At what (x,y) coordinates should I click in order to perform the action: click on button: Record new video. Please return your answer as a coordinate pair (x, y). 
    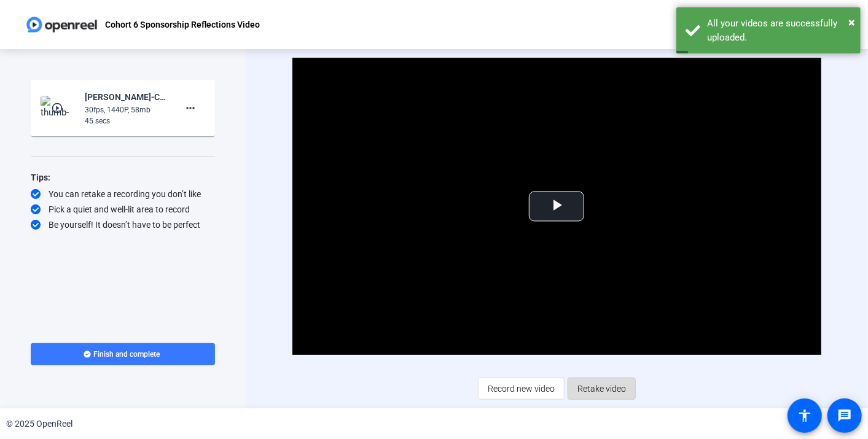
    Looking at the image, I should click on (521, 389).